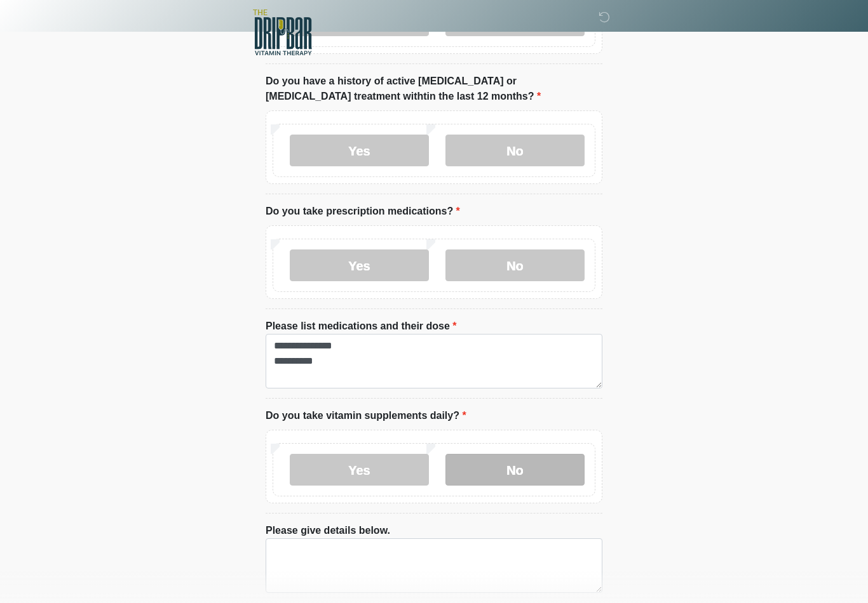 This screenshot has width=868, height=603. What do you see at coordinates (363, 212) in the screenshot?
I see `label: Do you take prescription medications?` at bounding box center [363, 212].